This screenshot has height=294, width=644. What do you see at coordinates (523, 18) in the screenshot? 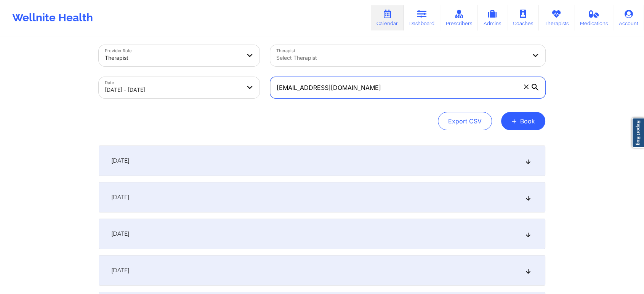
I see `a: Coaches` at bounding box center [523, 18].